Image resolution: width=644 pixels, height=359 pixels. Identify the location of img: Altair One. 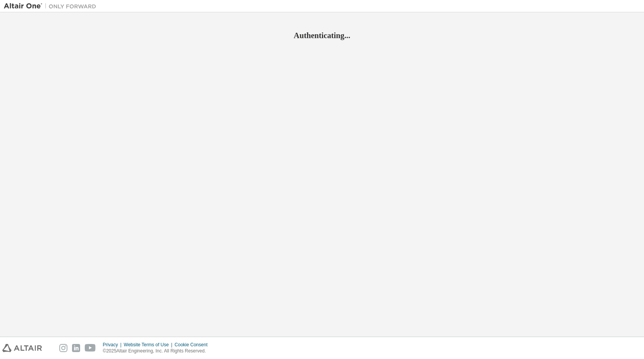
(52, 6).